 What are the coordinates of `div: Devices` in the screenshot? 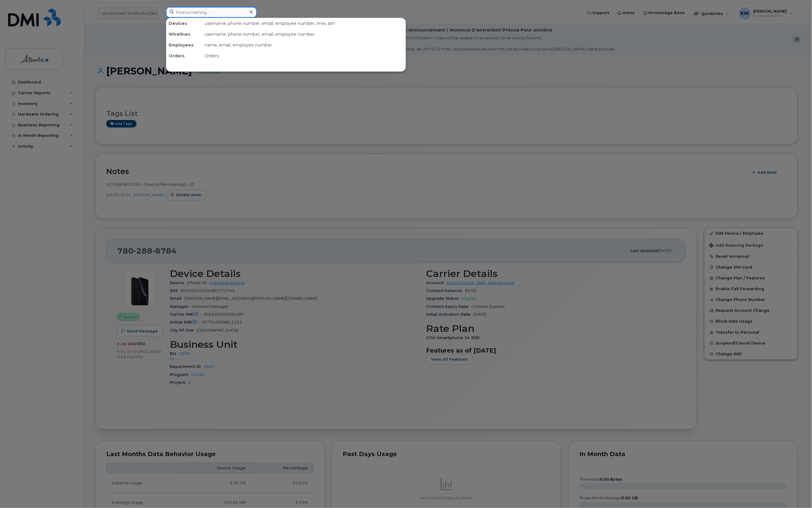 It's located at (184, 23).